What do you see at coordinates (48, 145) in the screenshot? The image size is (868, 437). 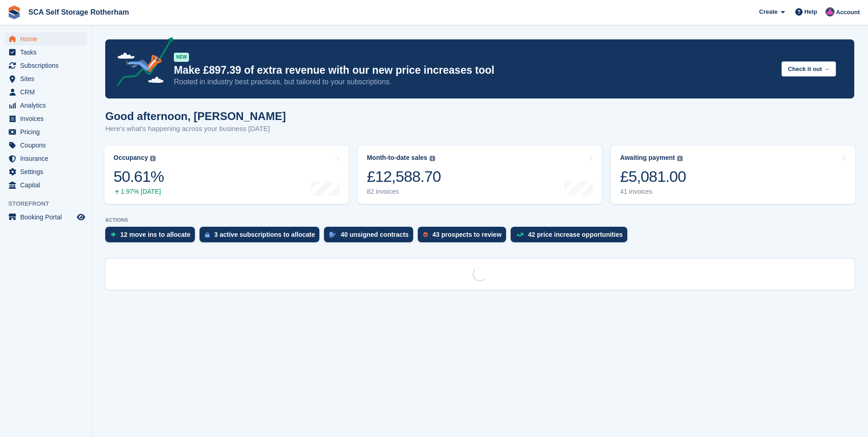 I see `span: Coupons` at bounding box center [48, 145].